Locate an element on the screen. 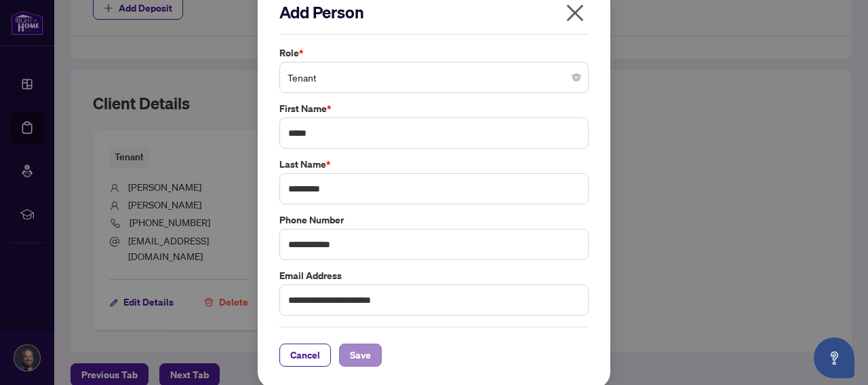 Image resolution: width=868 pixels, height=385 pixels. h2: Add Person is located at coordinates (434, 12).